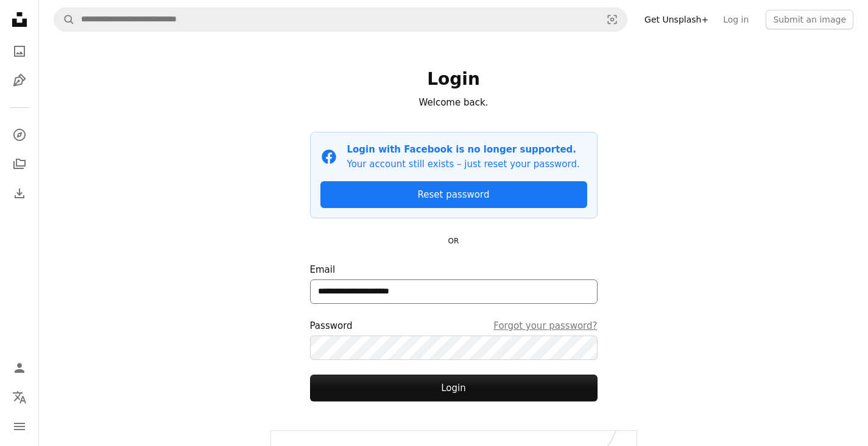 The image size is (868, 446). What do you see at coordinates (545, 325) in the screenshot?
I see `a: Forgot your password?` at bounding box center [545, 325].